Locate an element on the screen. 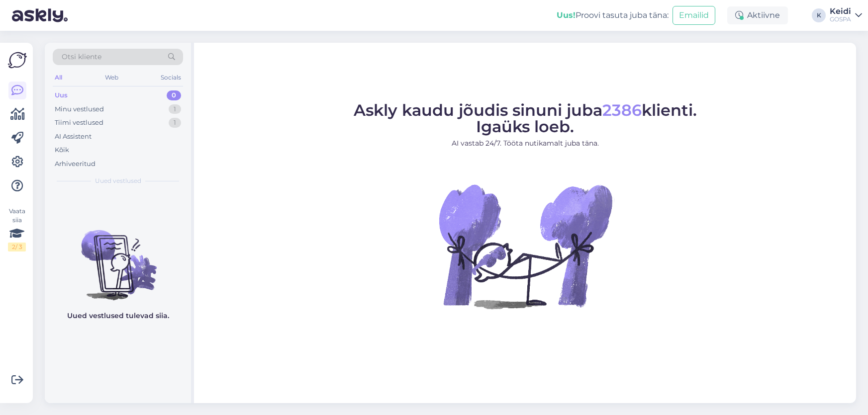  button: Emailid is located at coordinates (694, 15).